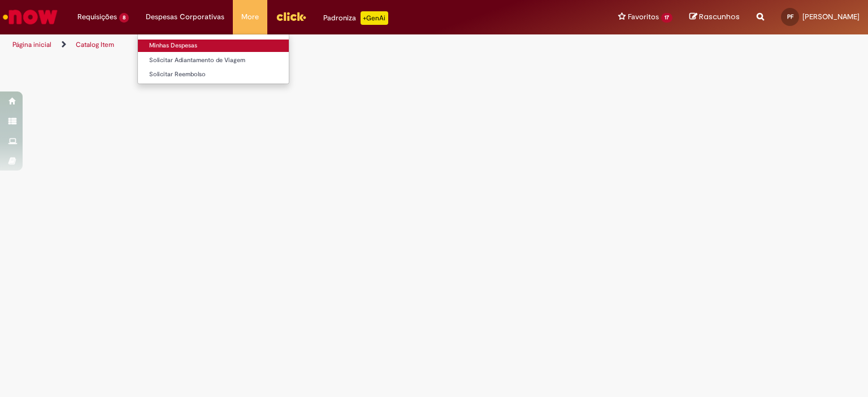  What do you see at coordinates (374, 18) in the screenshot?
I see `p: +GenAi` at bounding box center [374, 18].